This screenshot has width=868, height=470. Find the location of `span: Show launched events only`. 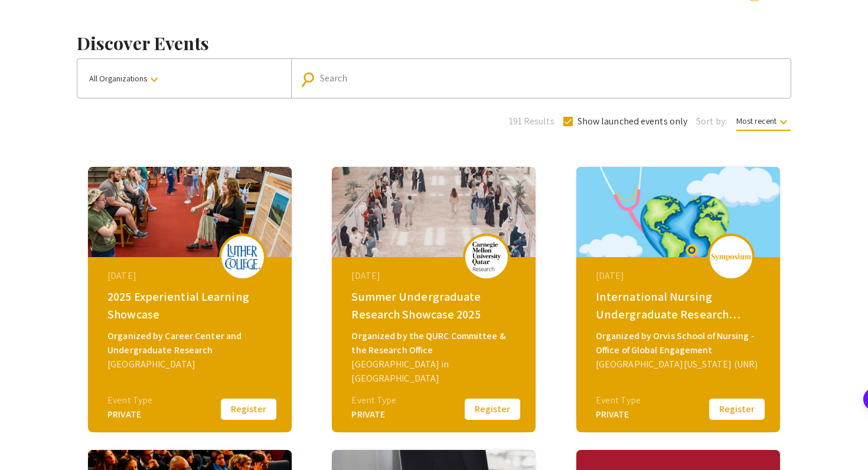

span: Show launched events only is located at coordinates (633, 122).